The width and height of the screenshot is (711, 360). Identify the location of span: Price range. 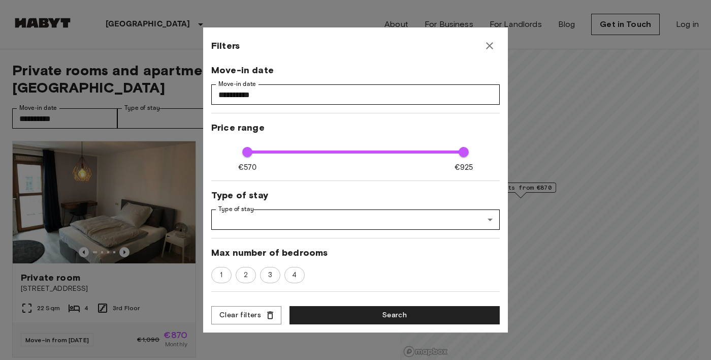
(356, 128).